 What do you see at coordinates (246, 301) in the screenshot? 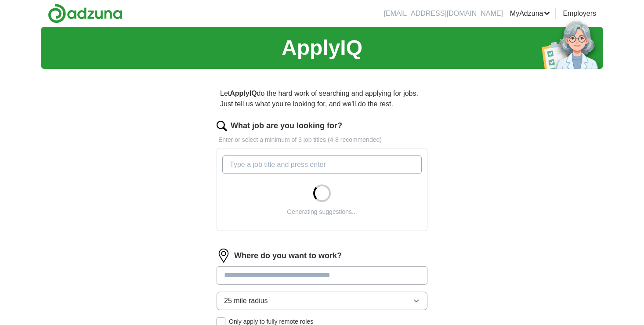
I see `span: 25 mile radius` at bounding box center [246, 301].